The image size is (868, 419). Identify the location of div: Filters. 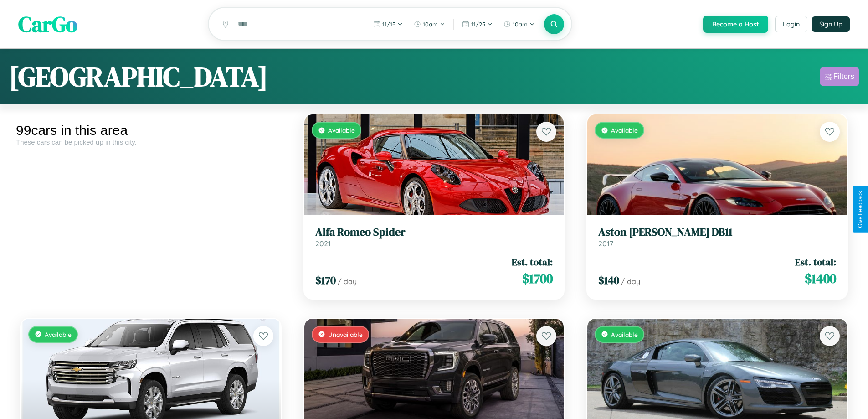
(844, 77).